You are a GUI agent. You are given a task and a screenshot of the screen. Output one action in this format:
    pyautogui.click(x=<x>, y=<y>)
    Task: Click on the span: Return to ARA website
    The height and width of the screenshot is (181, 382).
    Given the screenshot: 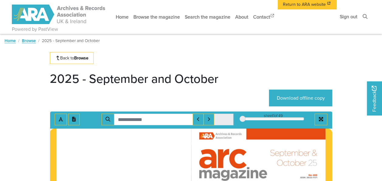 What is the action you would take?
    pyautogui.click(x=304, y=4)
    